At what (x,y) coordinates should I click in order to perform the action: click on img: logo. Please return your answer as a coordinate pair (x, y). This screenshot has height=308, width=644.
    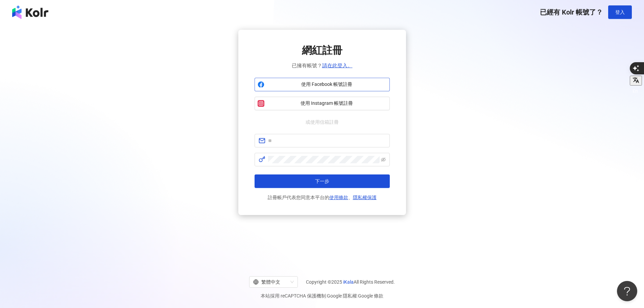
    Looking at the image, I should click on (30, 12).